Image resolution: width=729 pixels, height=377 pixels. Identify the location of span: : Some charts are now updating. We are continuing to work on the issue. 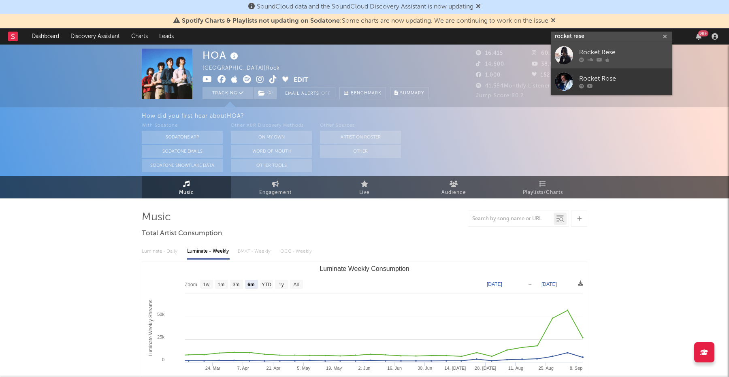
(365, 21).